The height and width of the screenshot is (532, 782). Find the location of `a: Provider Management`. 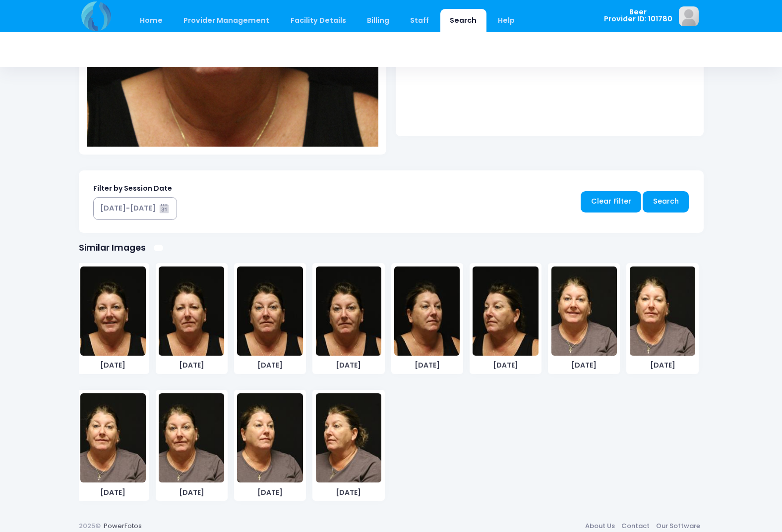

a: Provider Management is located at coordinates (227, 20).